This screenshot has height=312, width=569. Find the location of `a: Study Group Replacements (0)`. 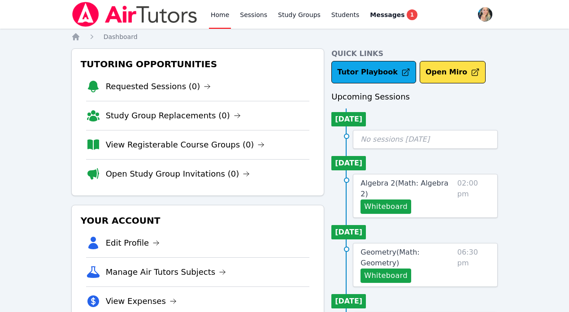

a: Study Group Replacements (0) is located at coordinates (173, 116).